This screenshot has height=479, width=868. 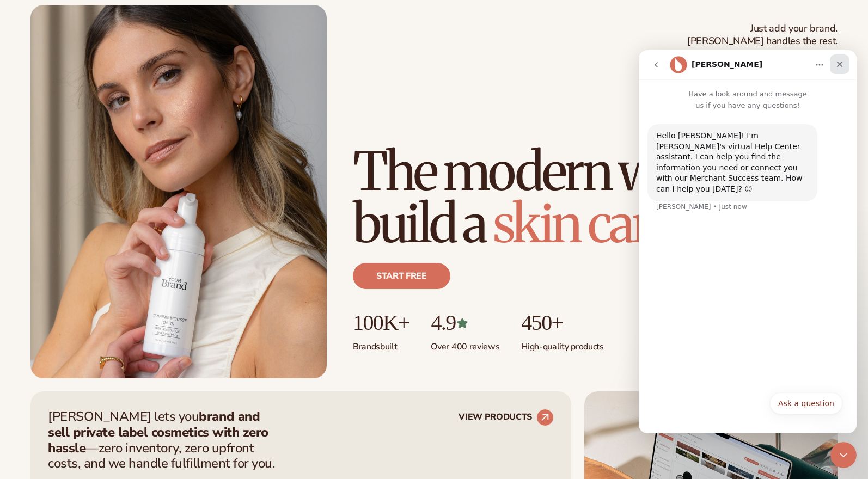 What do you see at coordinates (595, 198) in the screenshot?
I see `h1: The modern way to build a brand` at bounding box center [595, 198].